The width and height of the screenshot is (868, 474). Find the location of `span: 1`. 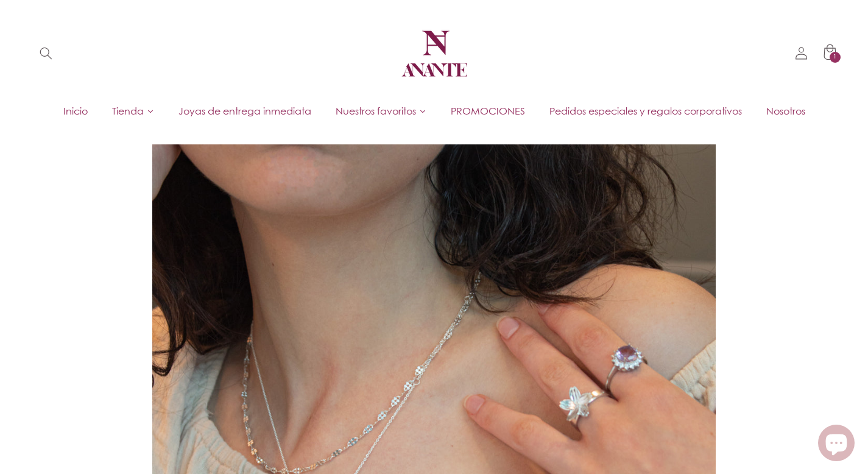

span: 1 is located at coordinates (835, 57).